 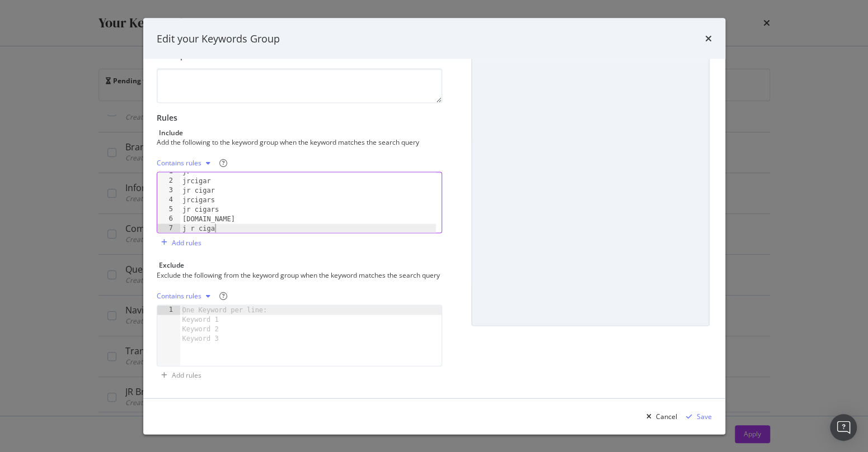 I want to click on div: Edit your Keywords Group, so click(x=218, y=38).